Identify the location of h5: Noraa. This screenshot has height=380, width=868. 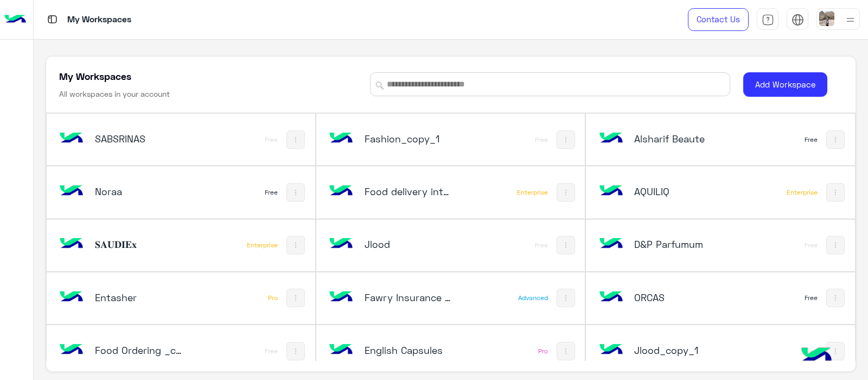
(139, 191).